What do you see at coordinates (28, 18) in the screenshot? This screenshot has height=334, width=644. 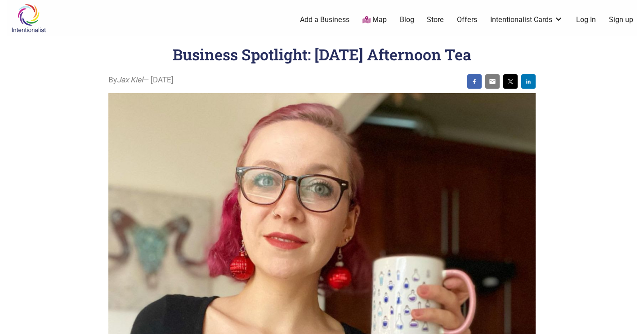 I see `img: Intentionalist` at bounding box center [28, 18].